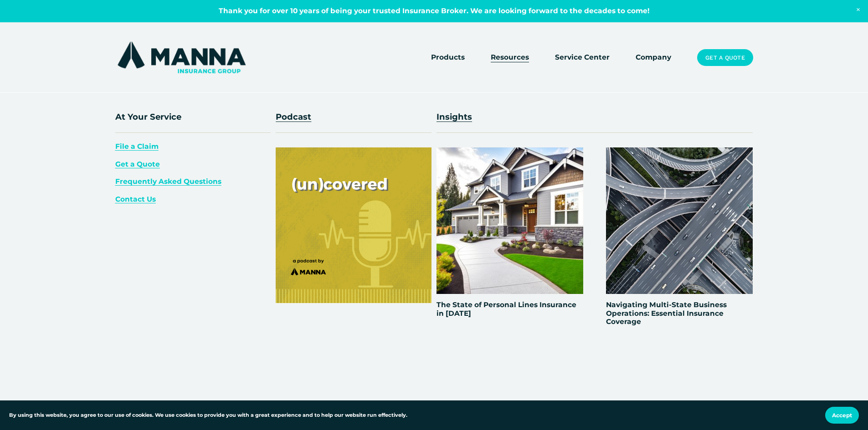  I want to click on img: Manna Insurance Group, so click(181, 57).